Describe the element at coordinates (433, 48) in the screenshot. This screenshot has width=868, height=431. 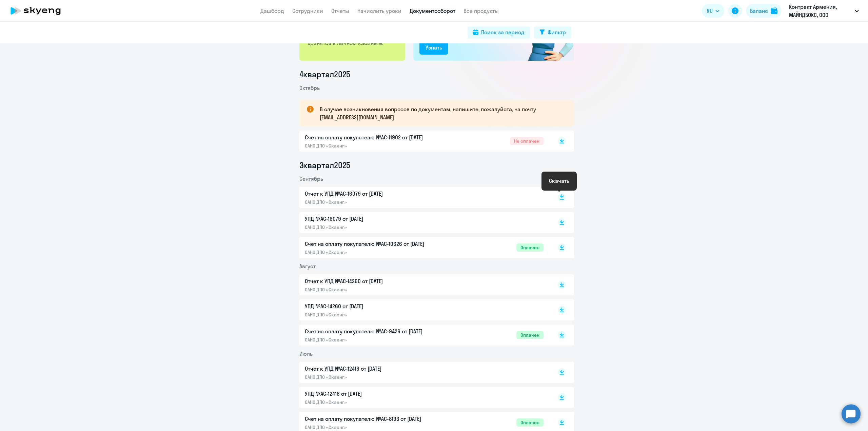
I see `button: Узнать` at that location.